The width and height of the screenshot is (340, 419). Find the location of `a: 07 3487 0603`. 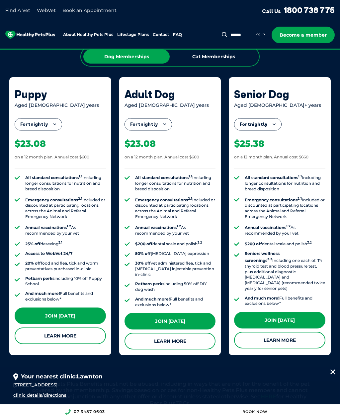

a: 07 3487 0603 is located at coordinates (89, 411).